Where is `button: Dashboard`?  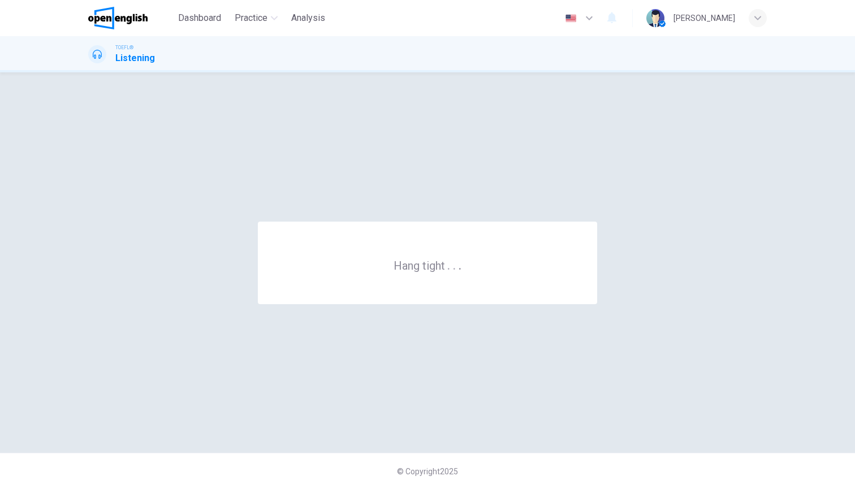
button: Dashboard is located at coordinates (200, 18).